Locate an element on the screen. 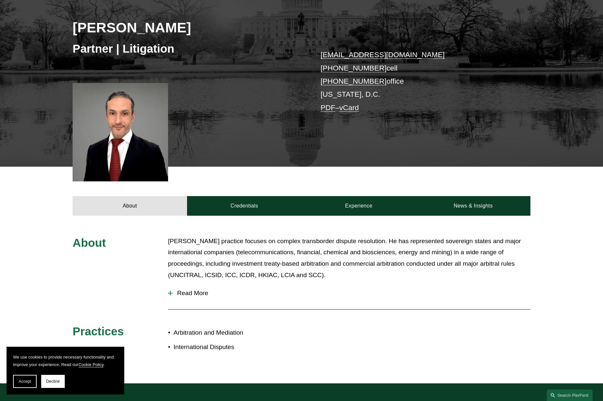  button: Read More is located at coordinates (349, 293).